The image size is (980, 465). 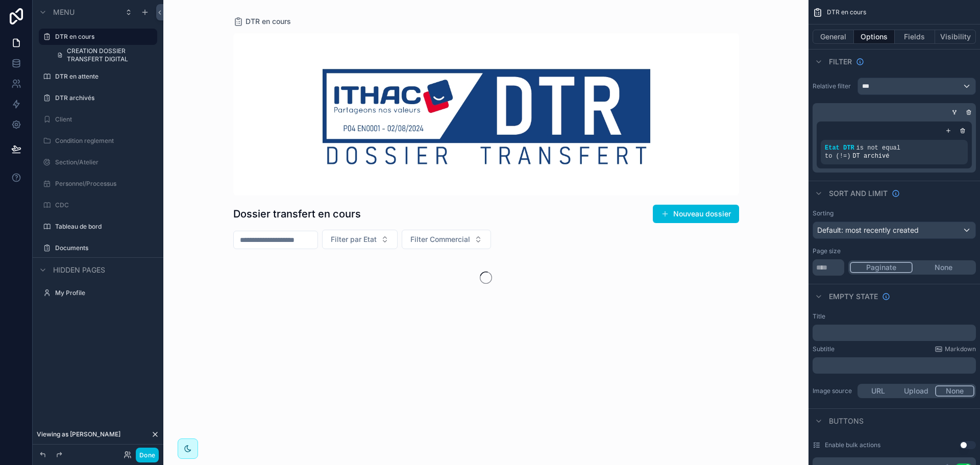 What do you see at coordinates (960, 349) in the screenshot?
I see `span: Markdown` at bounding box center [960, 349].